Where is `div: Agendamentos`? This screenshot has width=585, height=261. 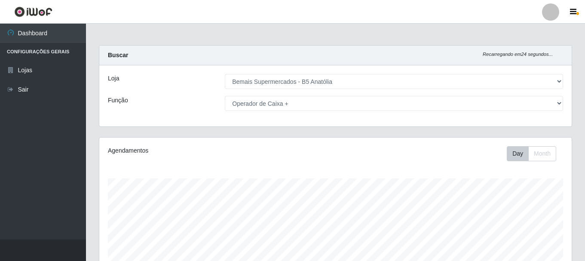
div: Agendamentos is located at coordinates (199, 150).